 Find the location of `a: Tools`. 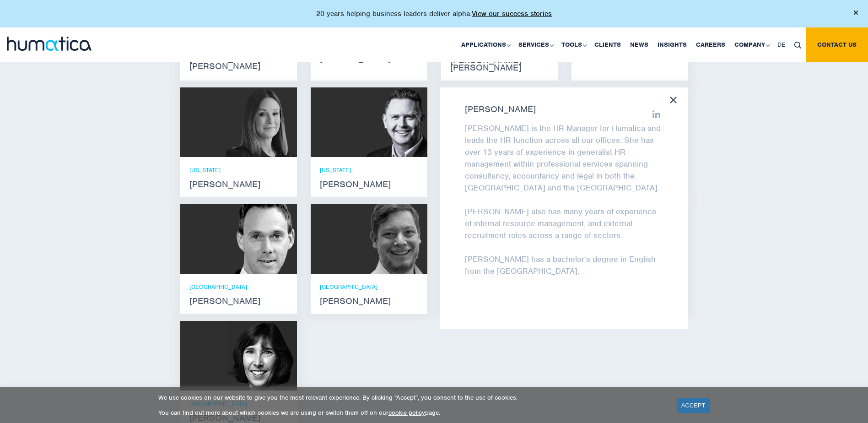

a: Tools is located at coordinates (573, 45).